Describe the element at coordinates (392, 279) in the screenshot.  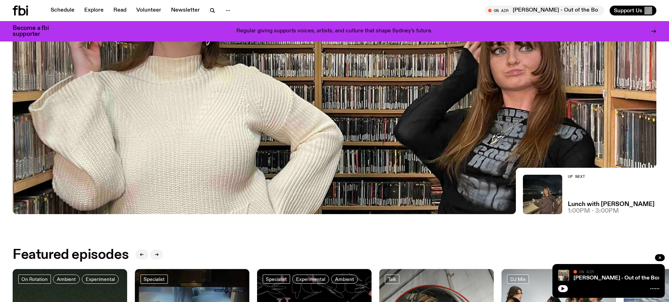
I see `a: Talk` at that location.